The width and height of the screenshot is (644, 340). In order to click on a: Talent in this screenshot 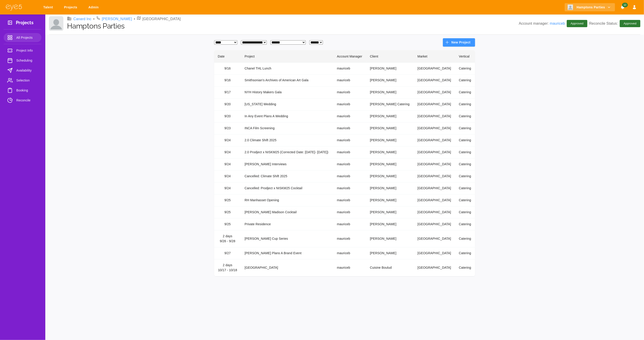, I will do `click(49, 7)`.